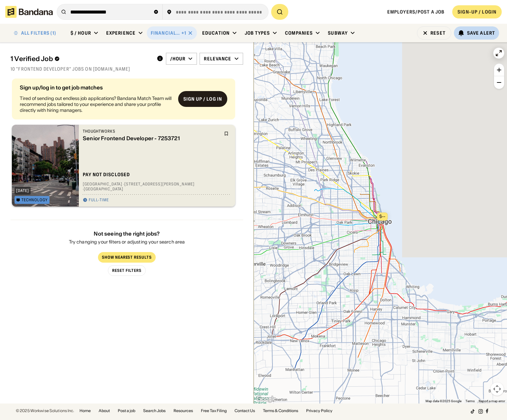 The width and height of the screenshot is (507, 420). I want to click on div: Try changing your filters or adjusting your search area, so click(127, 242).